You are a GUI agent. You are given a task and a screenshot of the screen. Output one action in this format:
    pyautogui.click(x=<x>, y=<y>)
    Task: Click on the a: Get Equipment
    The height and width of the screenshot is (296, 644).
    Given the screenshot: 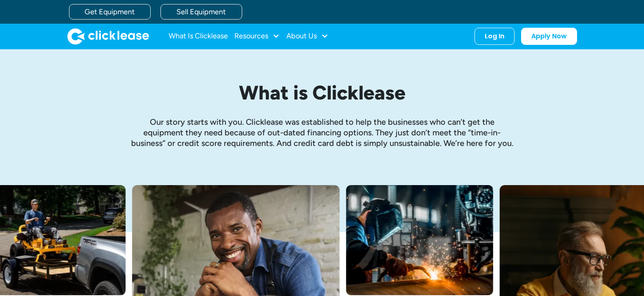 What is the action you would take?
    pyautogui.click(x=110, y=12)
    